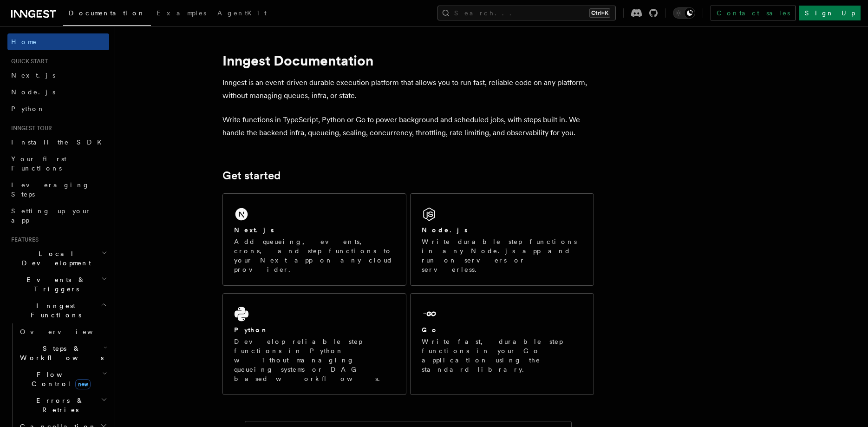 This screenshot has width=868, height=427. I want to click on button: Steps & Workflows, so click(62, 354).